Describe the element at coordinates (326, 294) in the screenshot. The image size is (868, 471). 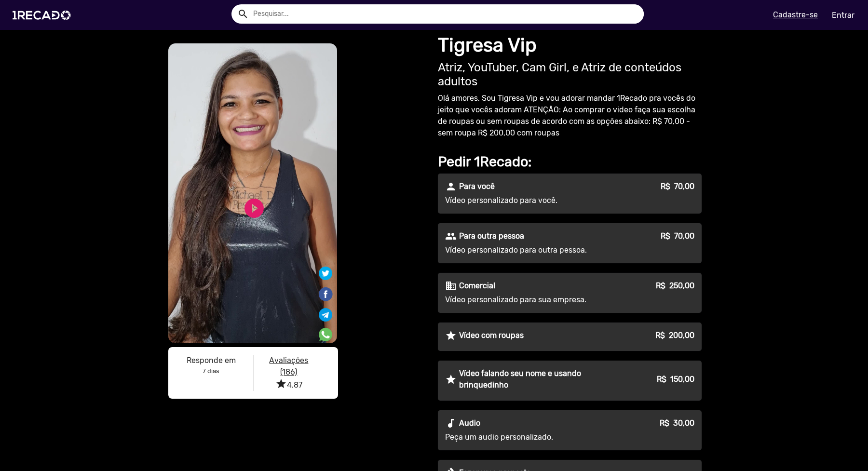
I see `img: Compartilhe no facebook` at that location.